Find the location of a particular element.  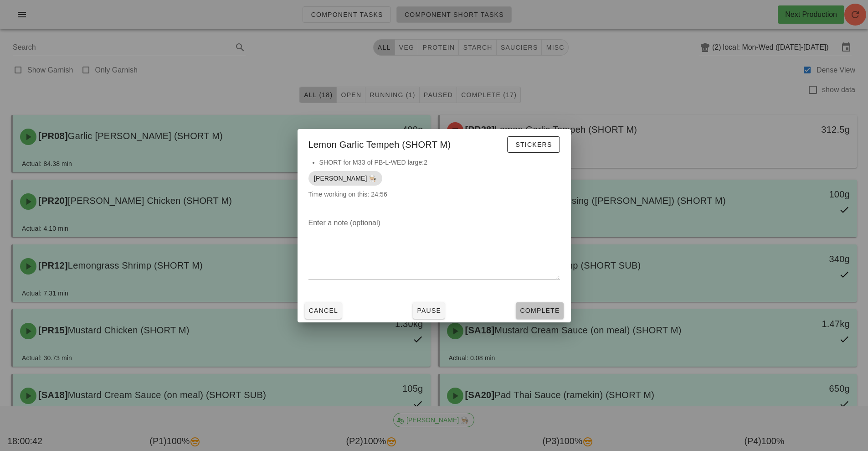

li: SHORT for M33 of PB-L-WED large:2 is located at coordinates (440, 162).